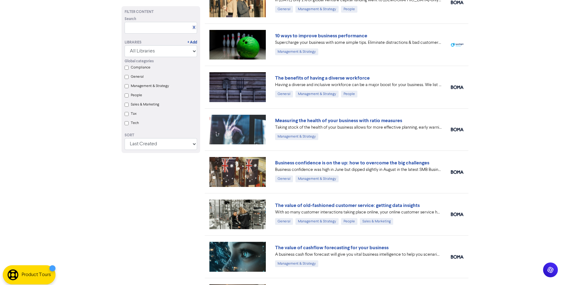  Describe the element at coordinates (358, 254) in the screenshot. I see `div: A business cash flow forecast will give you vital business intelligence to help you scenario-plan...` at that location.